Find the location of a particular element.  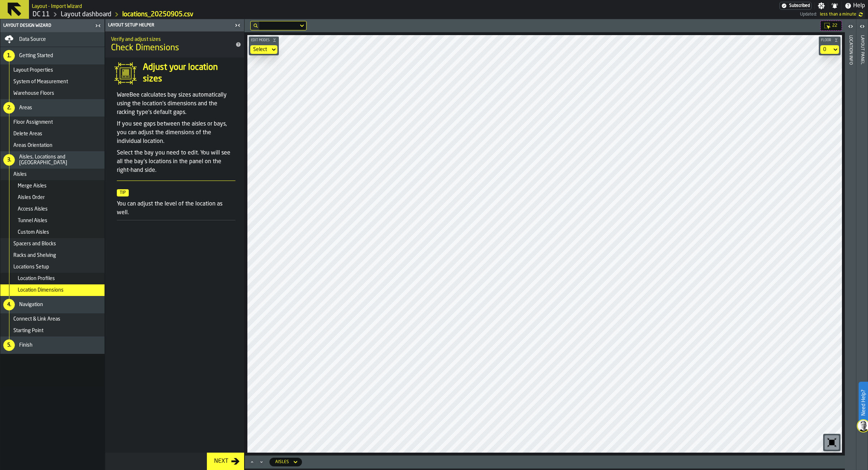

span: Areas Orientation is located at coordinates (33, 145).